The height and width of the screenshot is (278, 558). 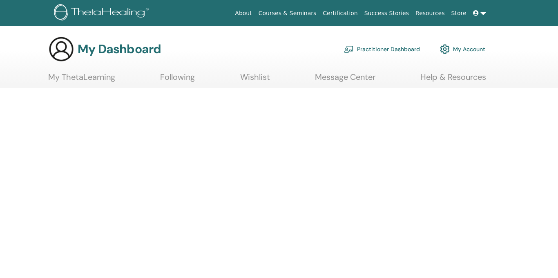 I want to click on img: chalkboard-teacher.svg, so click(x=349, y=49).